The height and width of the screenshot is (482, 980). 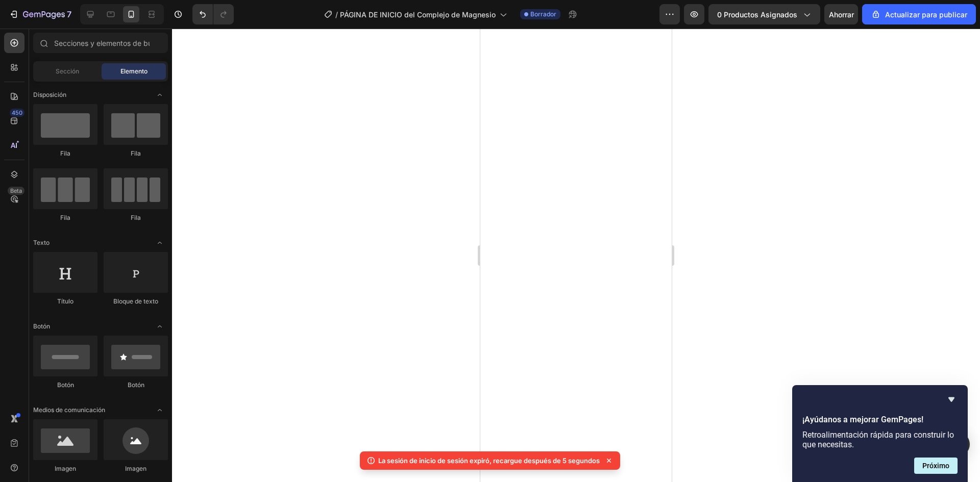 What do you see at coordinates (543, 14) in the screenshot?
I see `font: Borrador` at bounding box center [543, 14].